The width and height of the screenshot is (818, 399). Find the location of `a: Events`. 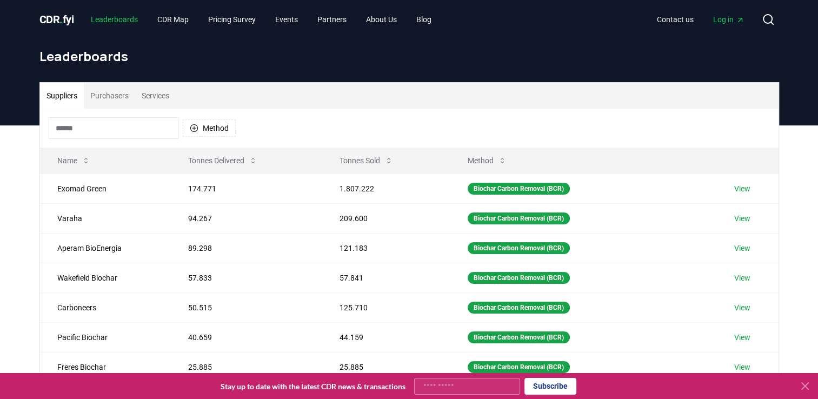

a: Events is located at coordinates (286, 19).